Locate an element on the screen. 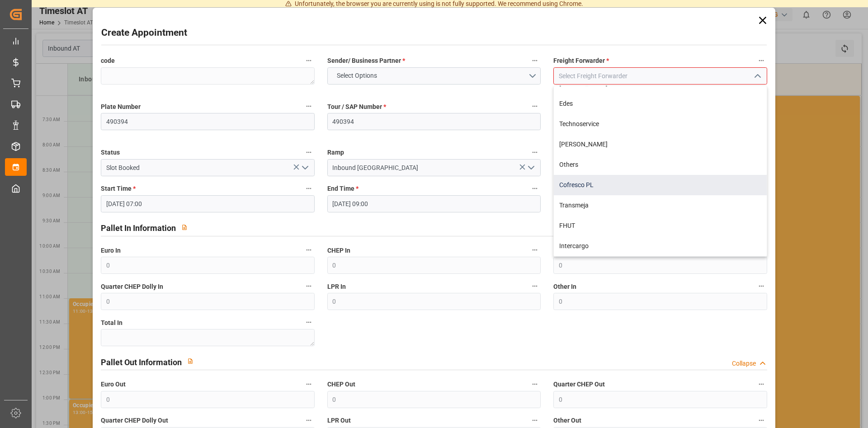  span: Euro Out is located at coordinates (113, 384).